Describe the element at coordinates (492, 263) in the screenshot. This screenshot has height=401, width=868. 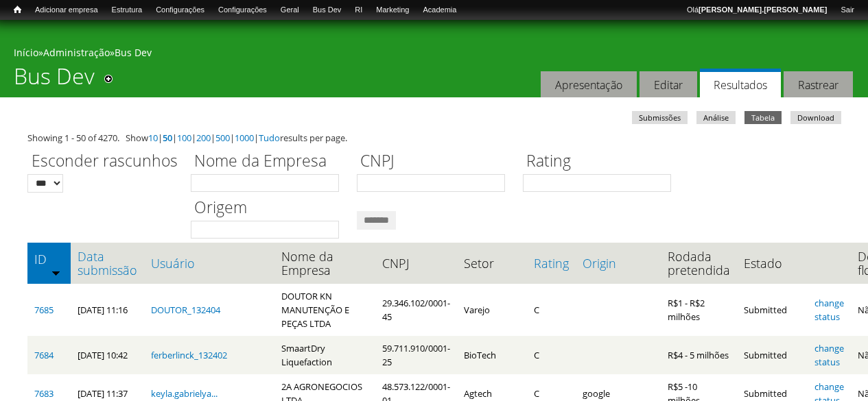
I see `th: Setor` at that location.